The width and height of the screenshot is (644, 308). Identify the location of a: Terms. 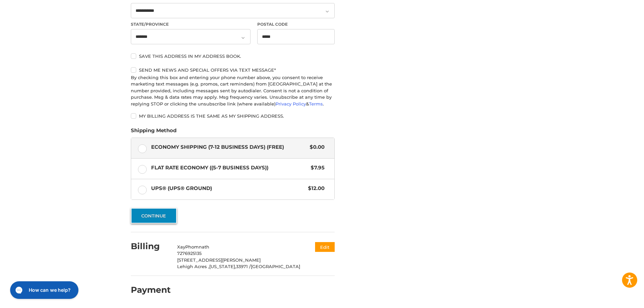
(316, 104).